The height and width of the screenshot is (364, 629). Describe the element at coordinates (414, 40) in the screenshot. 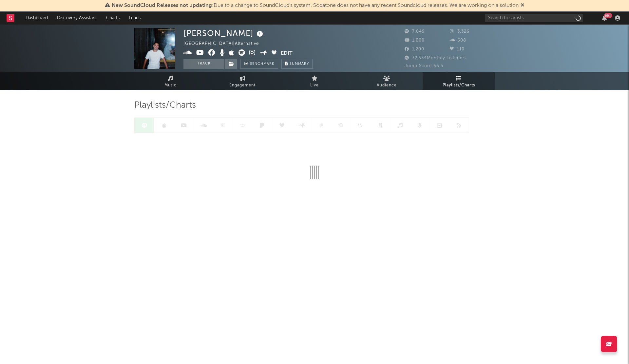

I see `span: 1,000` at that location.